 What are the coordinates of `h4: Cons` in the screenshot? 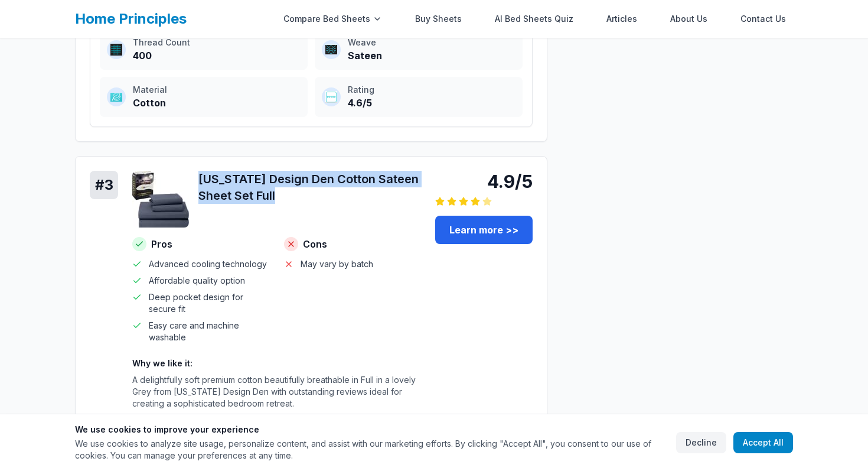 It's located at (353, 244).